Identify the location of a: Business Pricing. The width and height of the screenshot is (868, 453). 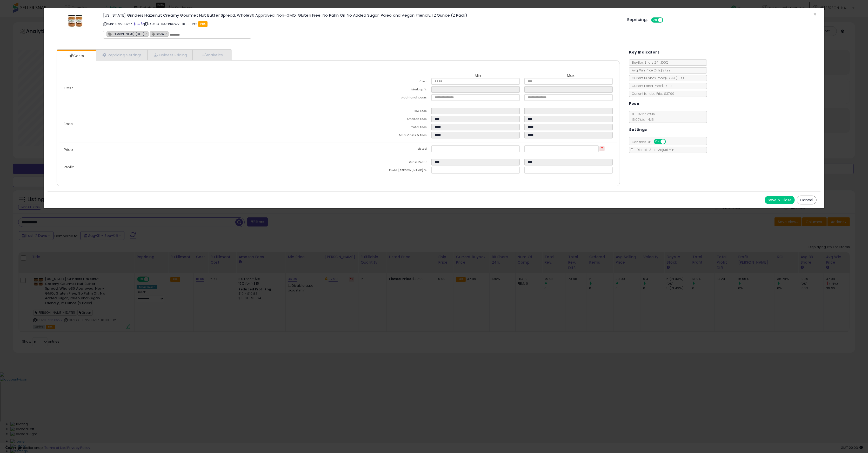
(170, 55).